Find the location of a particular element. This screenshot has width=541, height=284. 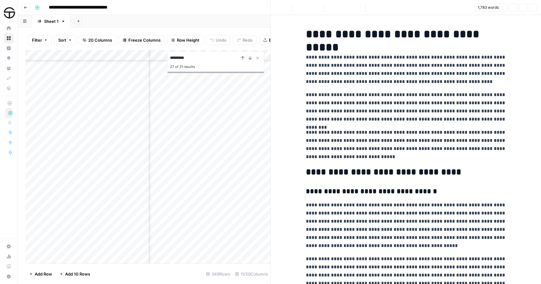

button: 20 Columns is located at coordinates (97, 40).